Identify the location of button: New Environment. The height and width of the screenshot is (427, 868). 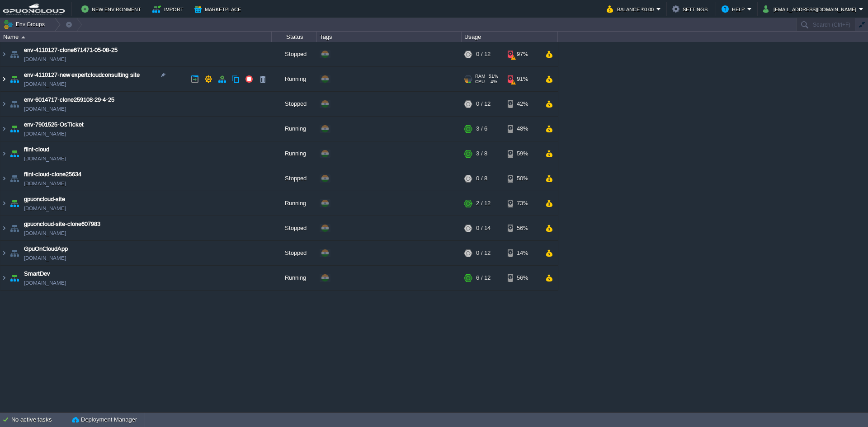
(112, 9).